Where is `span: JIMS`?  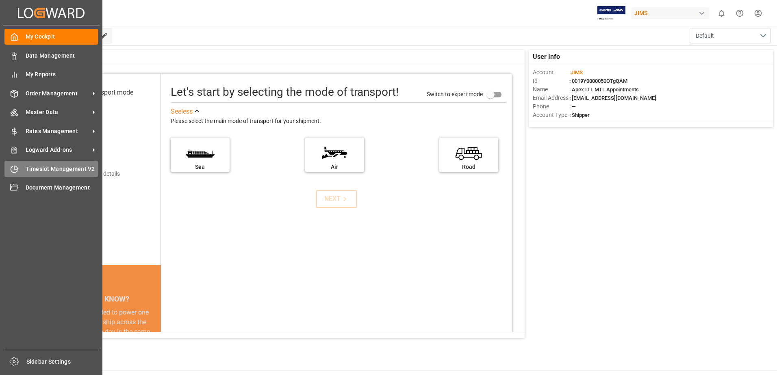
span: JIMS is located at coordinates (576, 72).